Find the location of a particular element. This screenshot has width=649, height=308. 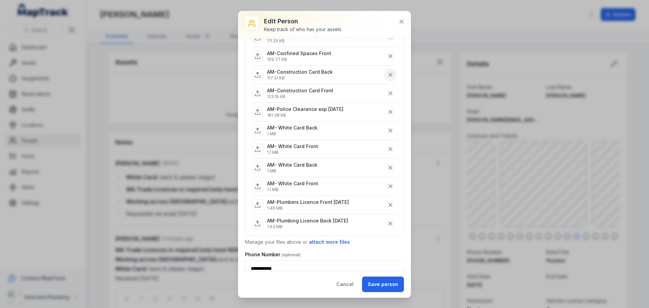

div: Keep track of who has your assets. is located at coordinates (303, 29).